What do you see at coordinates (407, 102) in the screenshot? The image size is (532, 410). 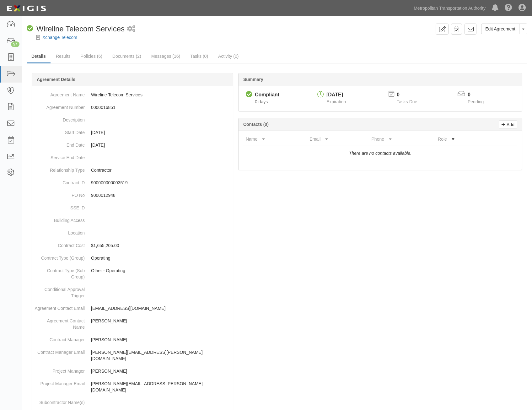 I see `span: Tasks Due` at bounding box center [407, 102].